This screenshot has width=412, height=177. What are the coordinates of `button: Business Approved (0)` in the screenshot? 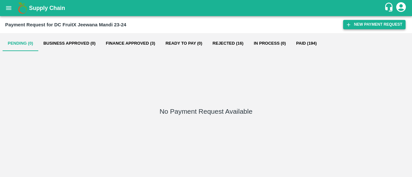 It's located at (69, 43).